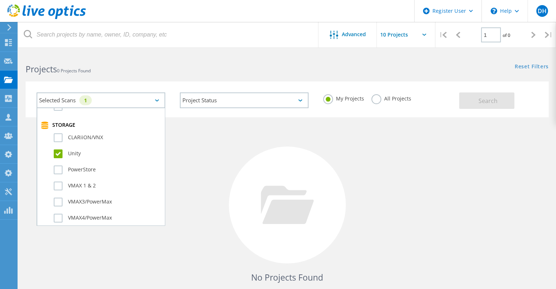  Describe the element at coordinates (487, 101) in the screenshot. I see `button: Search` at that location.